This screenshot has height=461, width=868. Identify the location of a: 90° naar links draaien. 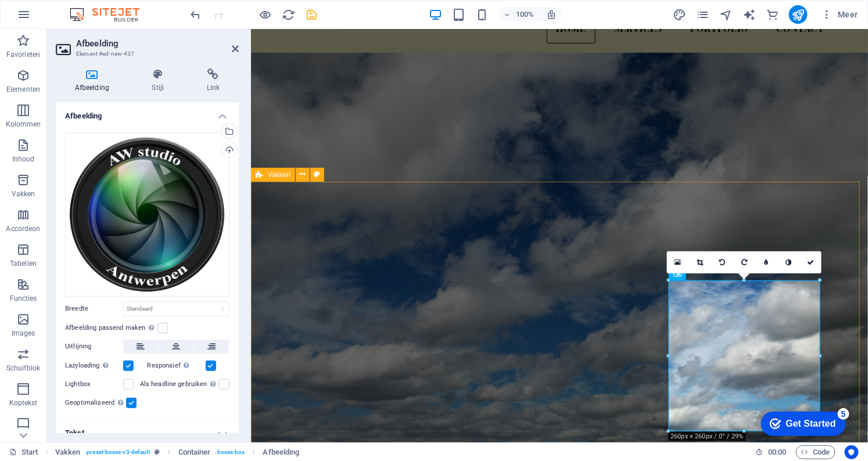
(722, 262).